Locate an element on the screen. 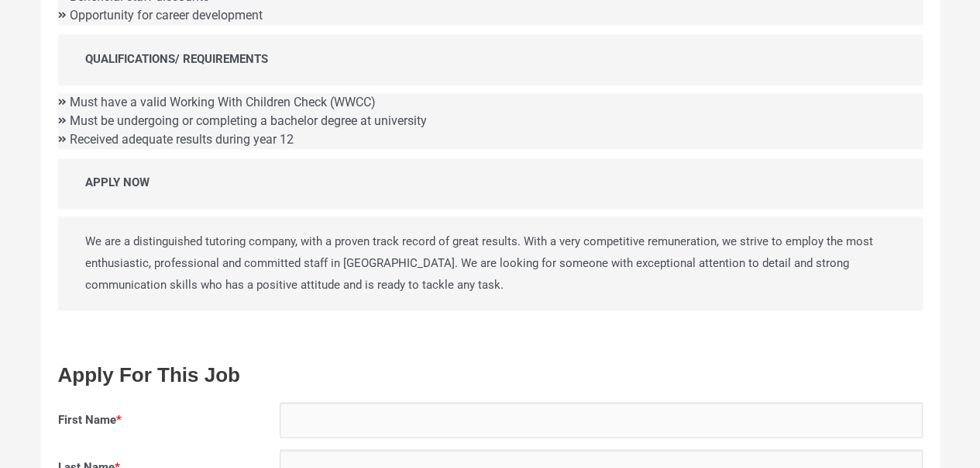 The height and width of the screenshot is (468, 980). p: We are a distinguished tutoring company, with a proven track record of great results. With a very... is located at coordinates (490, 263).